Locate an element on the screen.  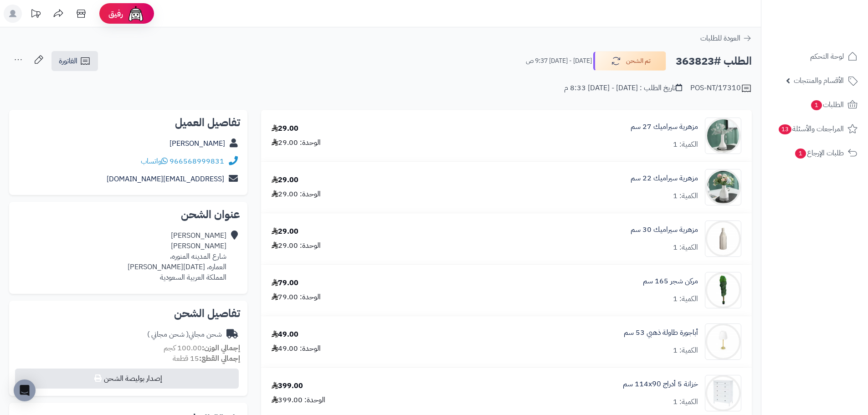
img: 1707639249-220202011035-90x90.jpg is located at coordinates (723, 341).